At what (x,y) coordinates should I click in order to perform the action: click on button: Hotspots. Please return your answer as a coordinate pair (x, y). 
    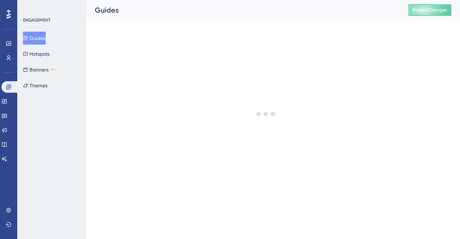
    Looking at the image, I should click on (36, 54).